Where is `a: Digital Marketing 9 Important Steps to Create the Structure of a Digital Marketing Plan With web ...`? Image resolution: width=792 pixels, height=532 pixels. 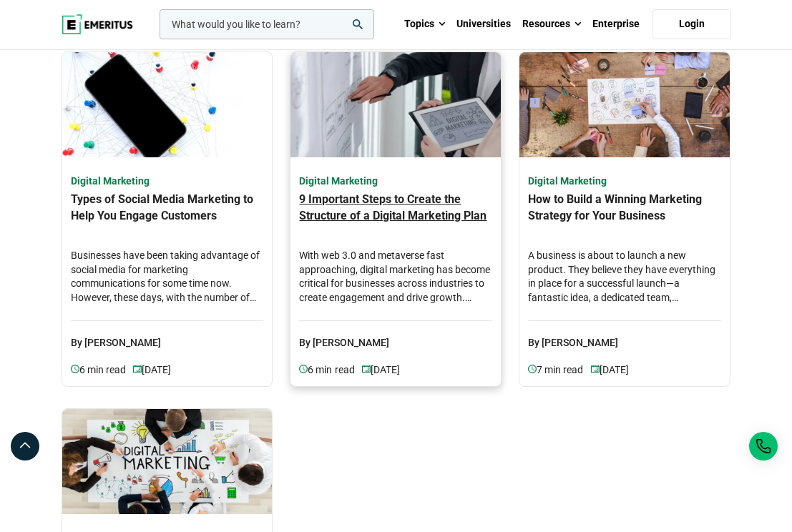
a: Digital Marketing 9 Important Steps to Create the Structure of a Digital Marketing Plan With web ... is located at coordinates (396, 276).